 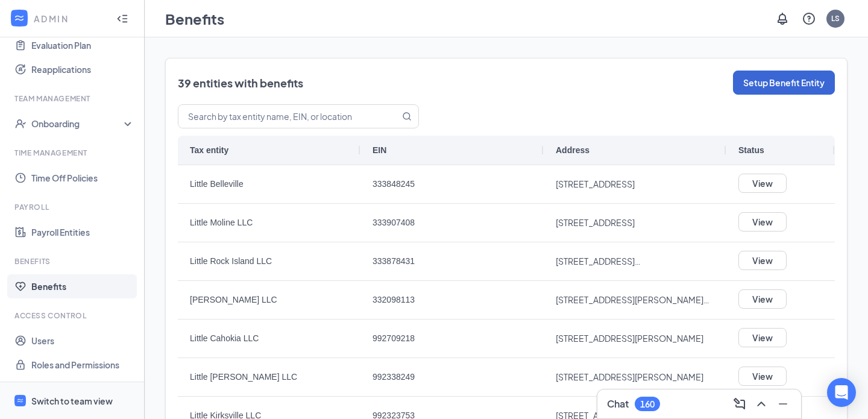 I want to click on button: Setup Benefit Entity, so click(x=783, y=82).